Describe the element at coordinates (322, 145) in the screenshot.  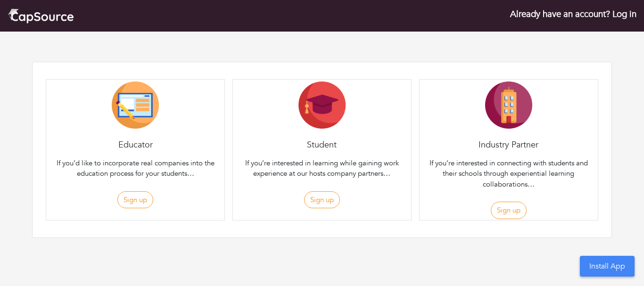
I see `h4: Student` at that location.